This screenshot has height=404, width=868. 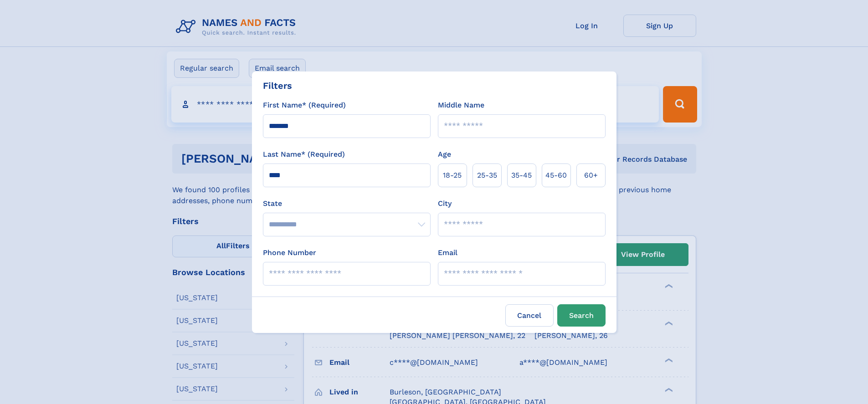 What do you see at coordinates (277, 86) in the screenshot?
I see `div: Filters` at bounding box center [277, 86].